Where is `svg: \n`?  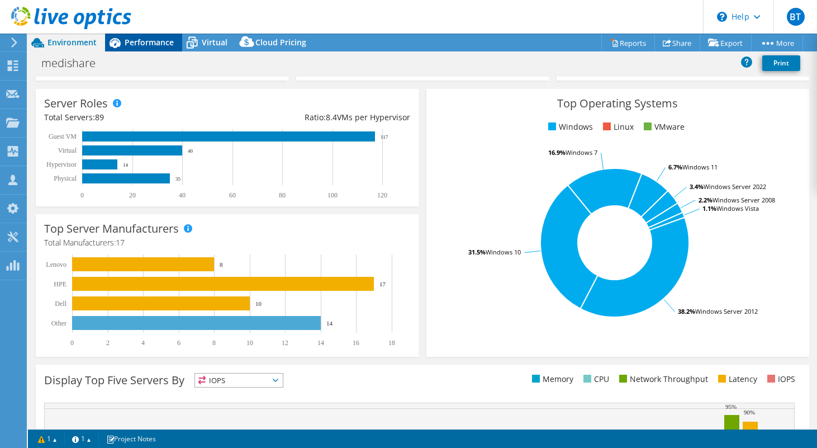 svg: \n is located at coordinates (722, 17).